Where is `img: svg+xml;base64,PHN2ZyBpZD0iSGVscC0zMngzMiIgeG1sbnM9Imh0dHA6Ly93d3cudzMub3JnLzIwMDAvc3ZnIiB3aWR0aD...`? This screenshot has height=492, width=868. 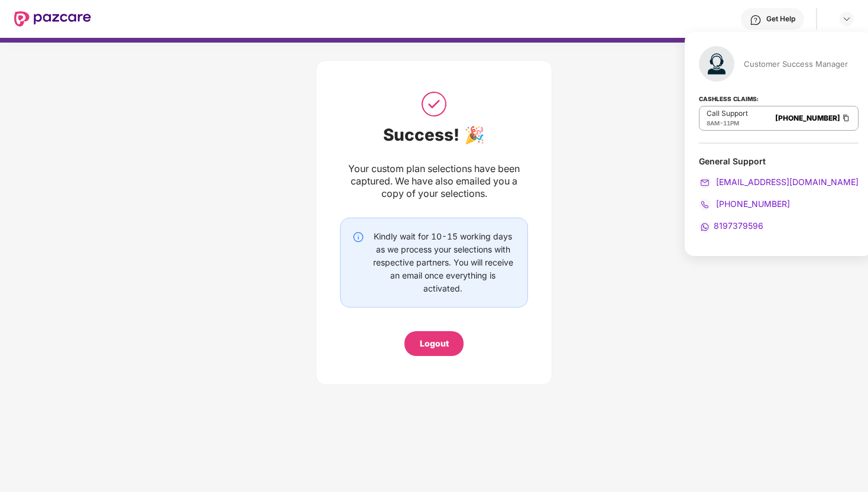
img: svg+xml;base64,PHN2ZyBpZD0iSGVscC0zMngzMiIgeG1sbnM9Imh0dHA6Ly93d3cudzMub3JnLzIwMDAvc3ZnIiB3aWR0aD... is located at coordinates (756, 20).